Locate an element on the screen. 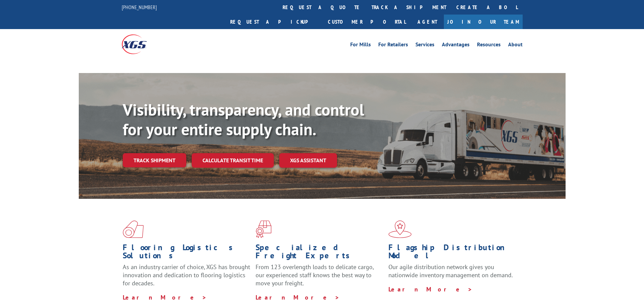  h1: Flagship Distribution Model is located at coordinates (452, 253).